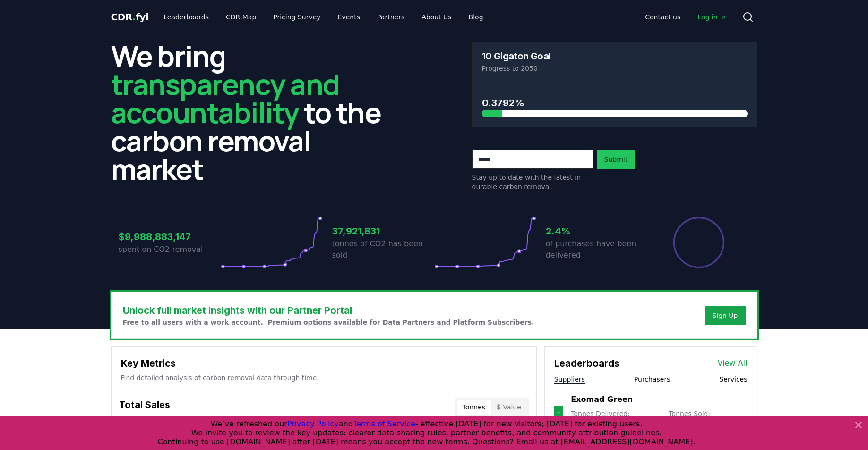  Describe the element at coordinates (329, 311) in the screenshot. I see `h3: Unlock full market insights with our Partner Portal` at that location.